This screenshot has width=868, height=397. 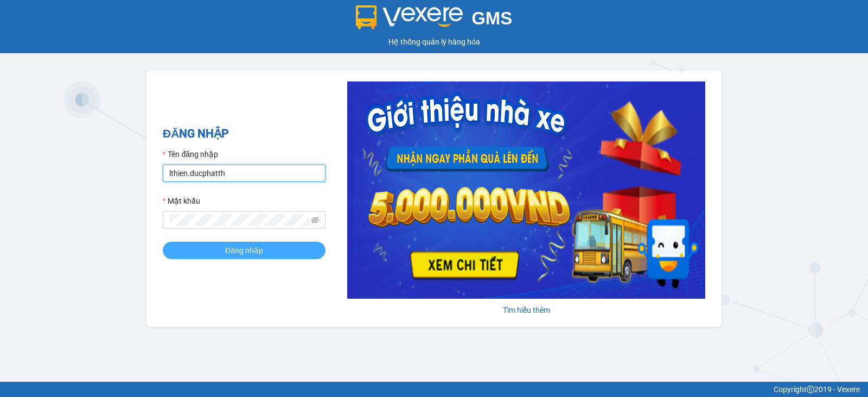 I want to click on label: Tên đăng nhập, so click(x=190, y=154).